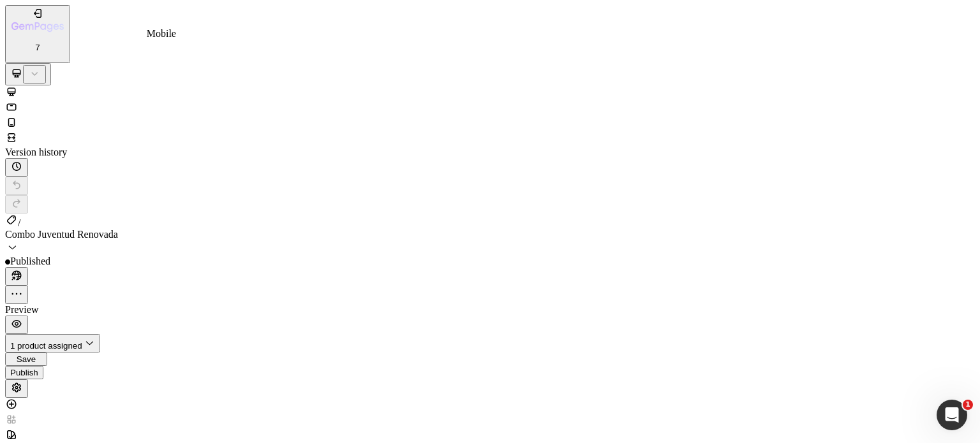 The height and width of the screenshot is (443, 980). Describe the element at coordinates (968, 405) in the screenshot. I see `span: 1` at that location.